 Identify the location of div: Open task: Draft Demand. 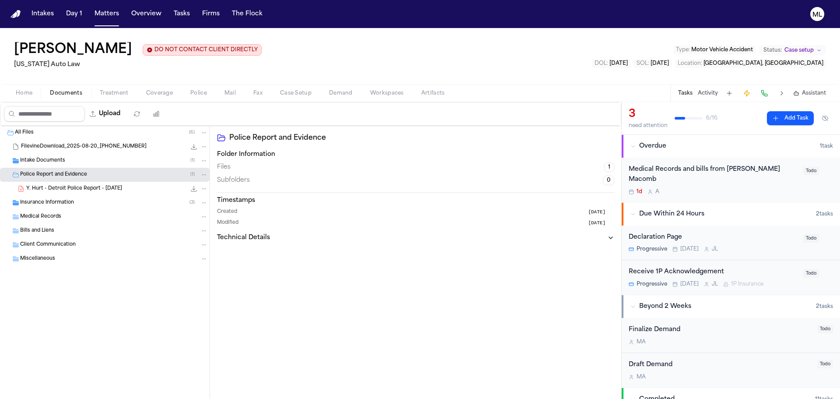
(731, 370).